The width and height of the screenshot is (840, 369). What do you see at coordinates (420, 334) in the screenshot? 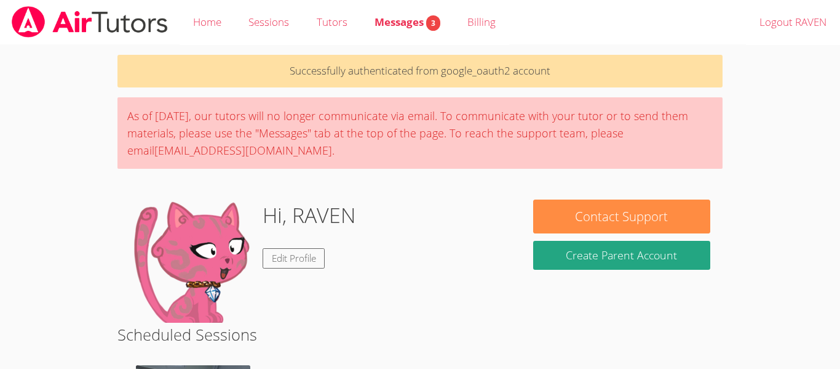
I see `h2: Scheduled Sessions` at bounding box center [420, 334].